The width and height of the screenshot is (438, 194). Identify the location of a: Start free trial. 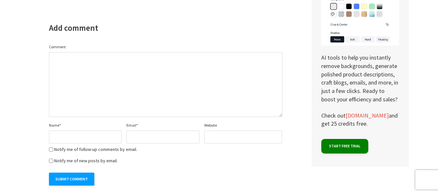
(345, 146).